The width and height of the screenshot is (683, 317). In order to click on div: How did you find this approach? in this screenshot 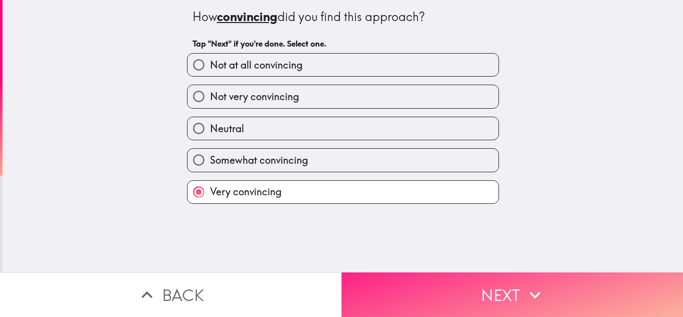, I will do `click(343, 17)`.